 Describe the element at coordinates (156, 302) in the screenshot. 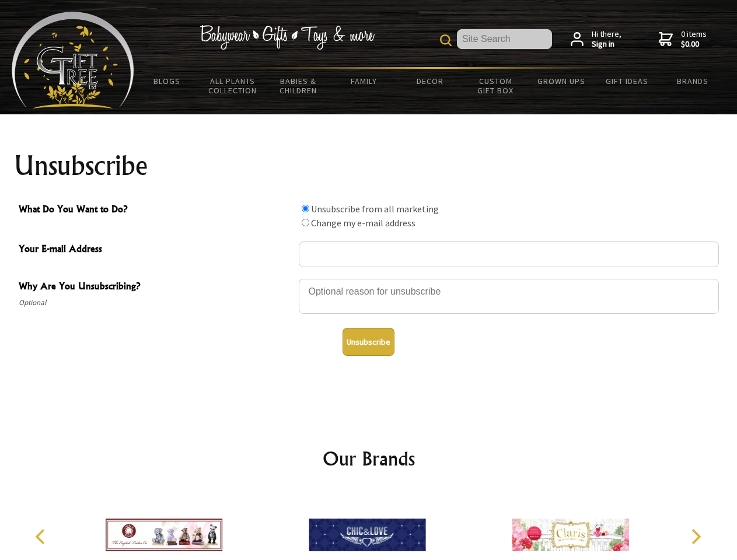

I see `span: Optional` at that location.